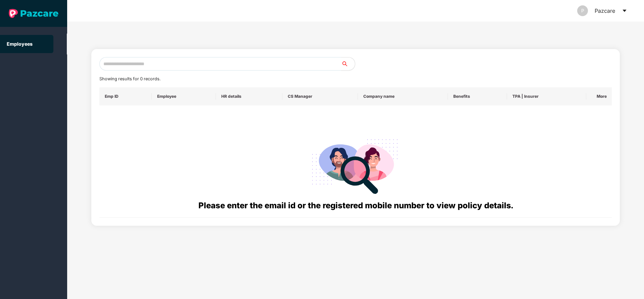 Image resolution: width=644 pixels, height=299 pixels. Describe the element at coordinates (355, 165) in the screenshot. I see `img: svg+xml;base64,PHN2ZyB4bWxucz0iaHR0cDovL3d3dy53My5vcmcvMjAwMC9zdmciIHdpZHRoPSIyODgiIGhlaWdodD0iMj...` at that location.